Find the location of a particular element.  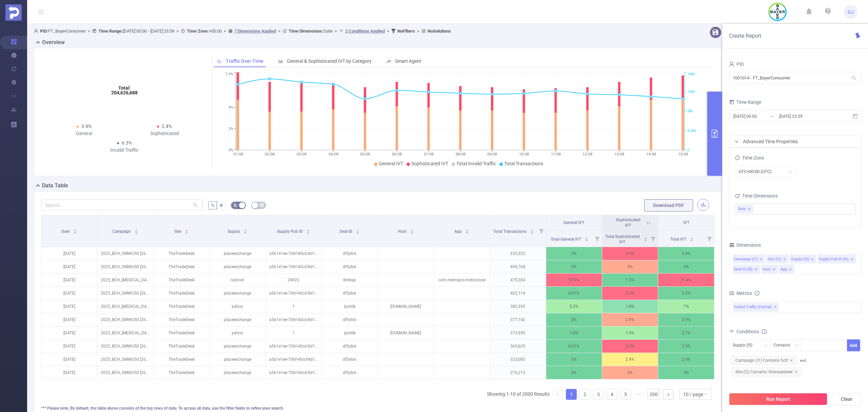

u: 7 Dimensions Applied is located at coordinates (255, 31).